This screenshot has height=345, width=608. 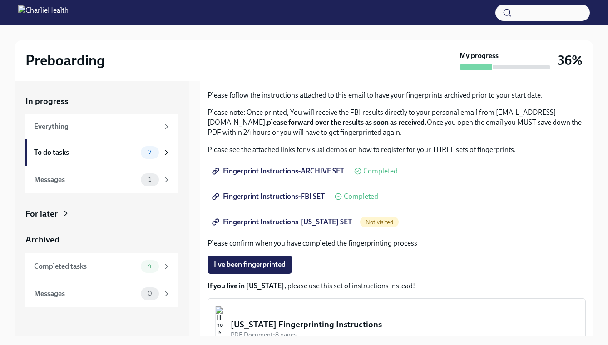 I want to click on p: , please use this set of instructions instead!, so click(x=396, y=286).